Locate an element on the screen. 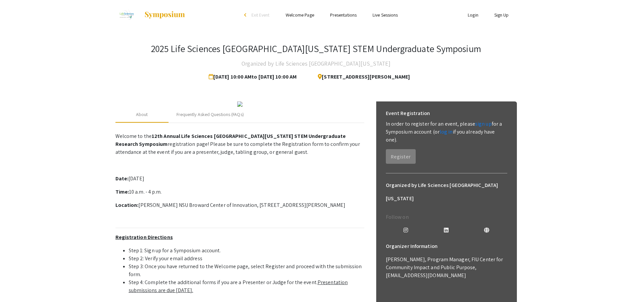 The height and width of the screenshot is (302, 632). a: log in is located at coordinates (446, 132).